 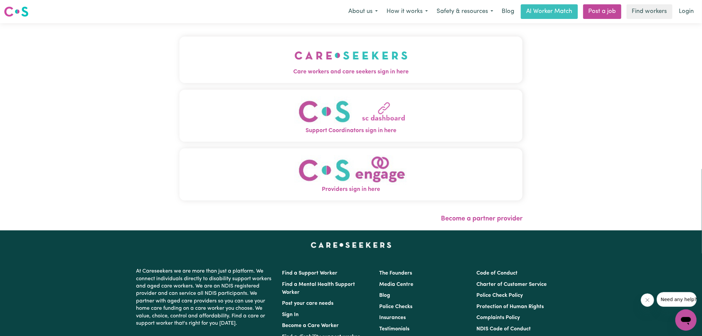 I want to click on a: Post your care needs, so click(x=308, y=303).